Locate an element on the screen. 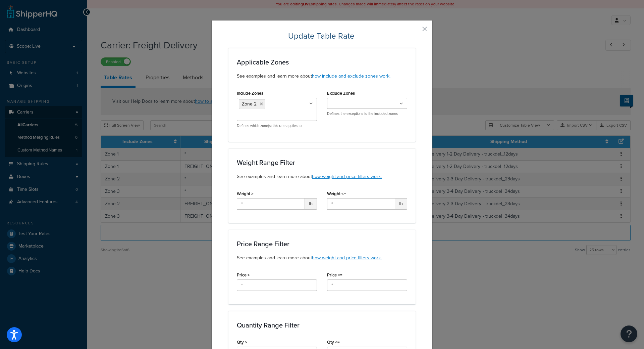  label: Qty > is located at coordinates (242, 342).